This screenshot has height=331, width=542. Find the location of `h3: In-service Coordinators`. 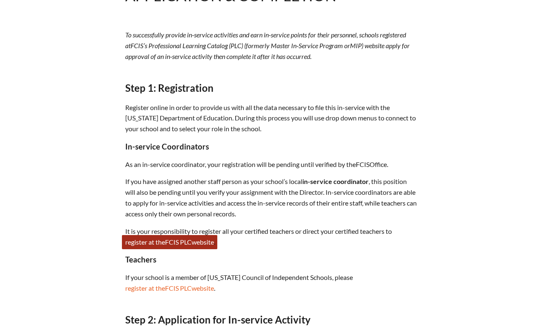

h3: In-service Coordinators is located at coordinates (271, 146).